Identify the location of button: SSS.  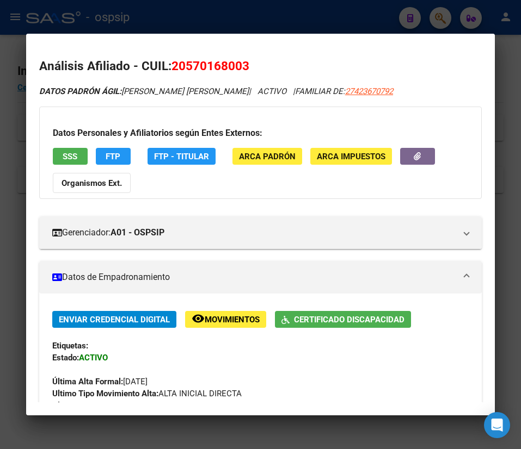
(70, 156).